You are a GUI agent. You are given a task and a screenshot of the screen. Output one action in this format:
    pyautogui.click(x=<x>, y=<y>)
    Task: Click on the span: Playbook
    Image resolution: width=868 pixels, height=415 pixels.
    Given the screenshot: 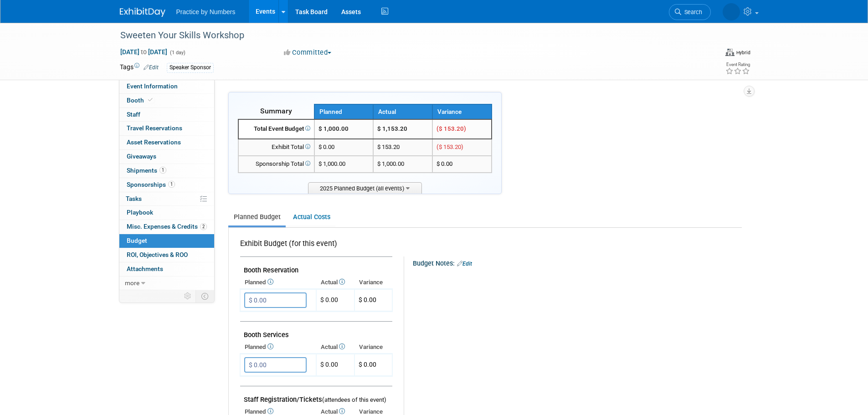 What is the action you would take?
    pyautogui.click(x=140, y=213)
    